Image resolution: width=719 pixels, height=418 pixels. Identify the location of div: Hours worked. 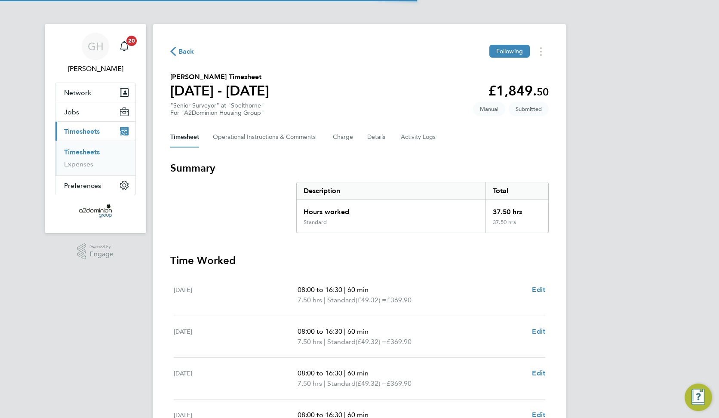
(391, 209).